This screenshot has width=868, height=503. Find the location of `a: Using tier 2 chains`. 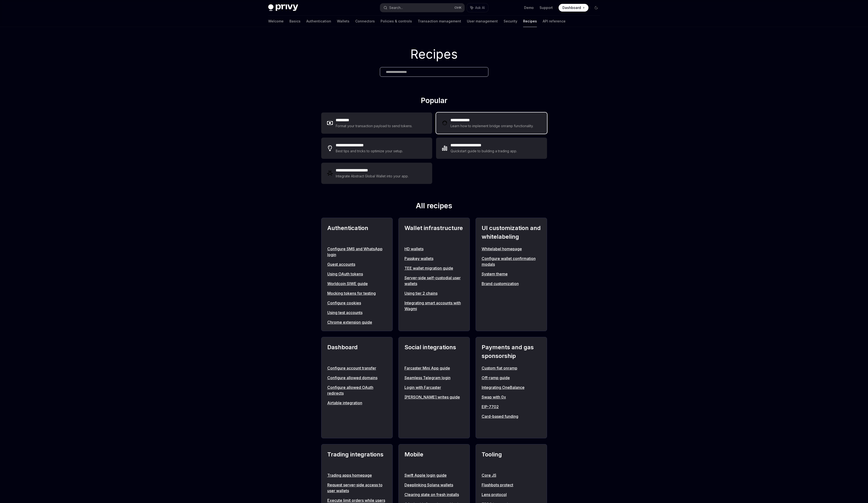

a: Using tier 2 chains is located at coordinates (434, 293).